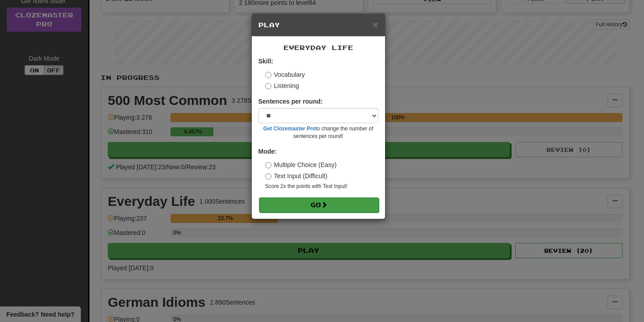 This screenshot has height=322, width=644. Describe the element at coordinates (291, 101) in the screenshot. I see `label: Sentences per round:` at that location.